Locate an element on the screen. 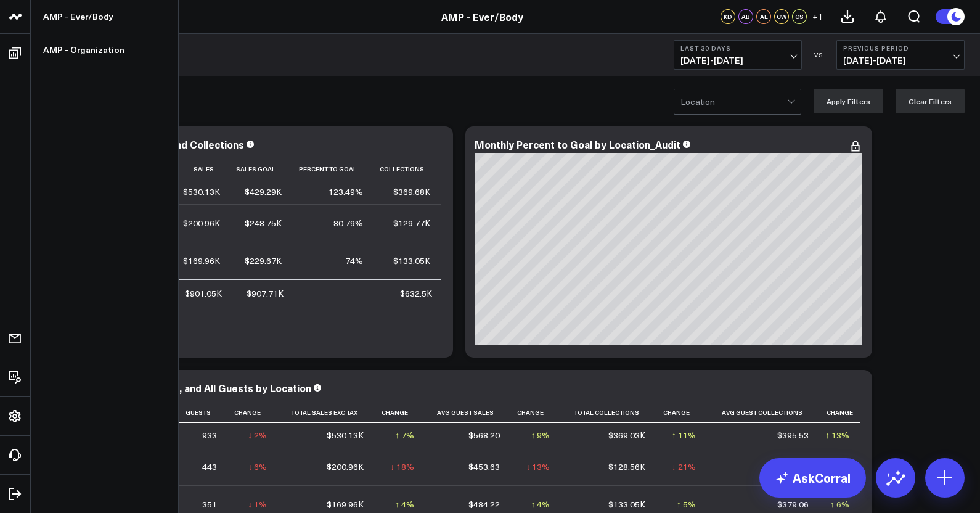 This screenshot has width=980, height=513. div: $632.5K is located at coordinates (416, 293).